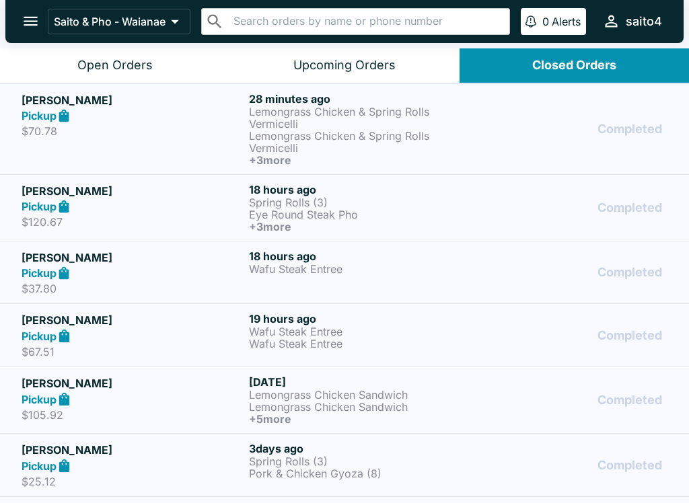 The width and height of the screenshot is (689, 503). What do you see at coordinates (132, 222) in the screenshot?
I see `p: $120.67` at bounding box center [132, 222].